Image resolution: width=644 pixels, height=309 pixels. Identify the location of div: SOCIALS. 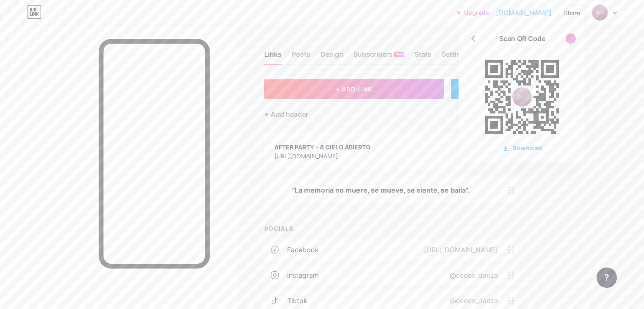
(391, 228).